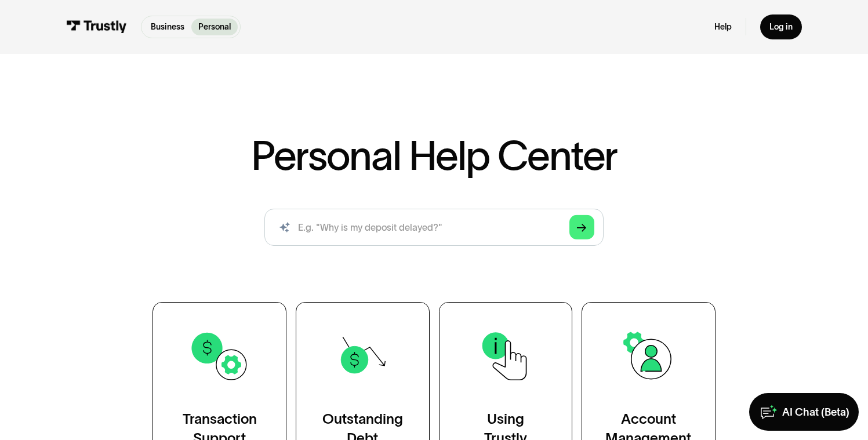 The width and height of the screenshot is (868, 440). I want to click on div: AI Chat (Beta), so click(815, 412).